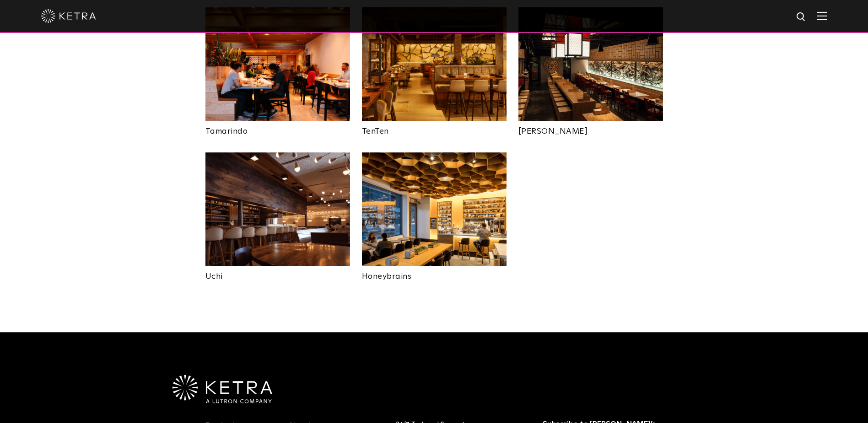  I want to click on img: New-Project-Page-hero-(3x)_0011_MB20170116_Honeybrains_IMG_3980, so click(434, 209).